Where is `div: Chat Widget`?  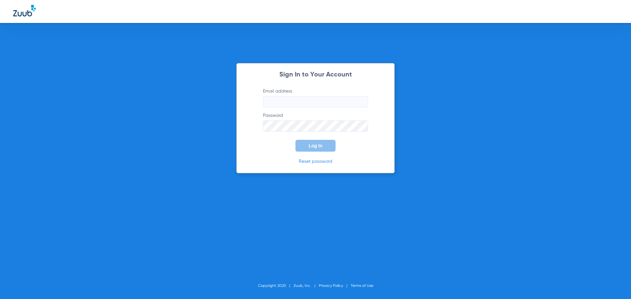
div: Chat Widget is located at coordinates (614, 283).